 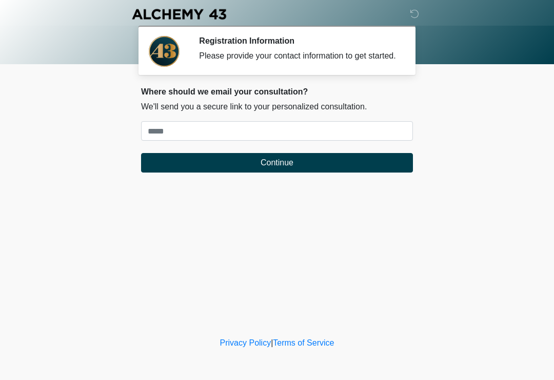 What do you see at coordinates (277, 91) in the screenshot?
I see `h2: Where should we email your consultation?` at bounding box center [277, 91].